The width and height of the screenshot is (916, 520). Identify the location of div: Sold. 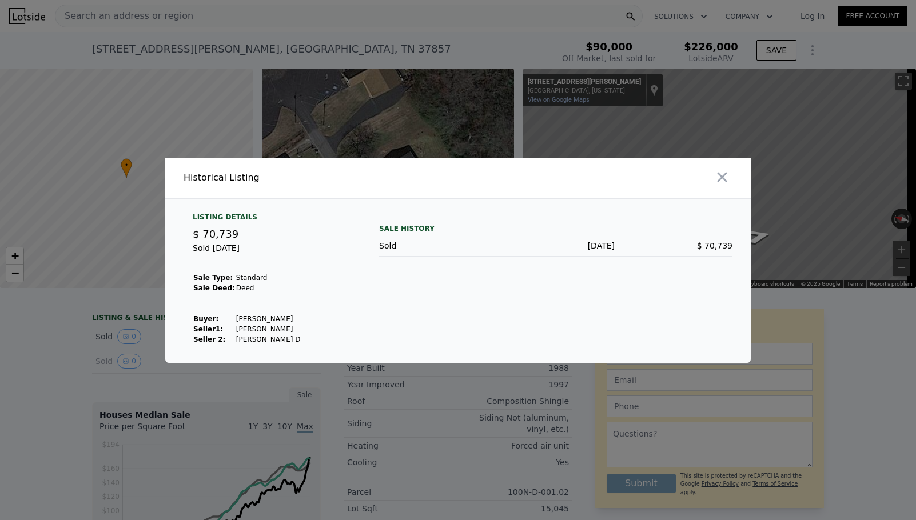
(438, 246).